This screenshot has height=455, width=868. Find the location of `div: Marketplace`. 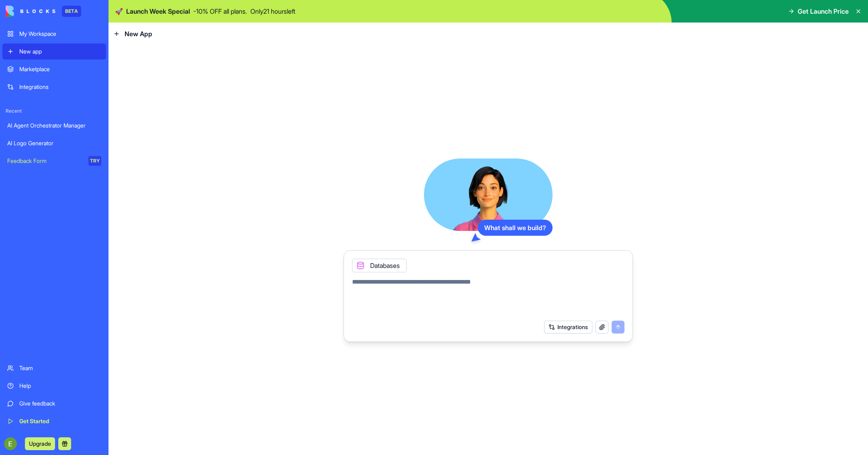

div: Marketplace is located at coordinates (60, 69).